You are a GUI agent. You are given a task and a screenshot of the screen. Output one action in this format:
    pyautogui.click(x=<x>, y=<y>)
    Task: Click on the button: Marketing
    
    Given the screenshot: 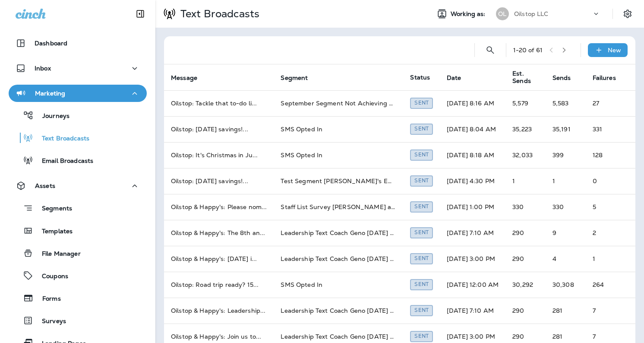 What is the action you would take?
    pyautogui.click(x=78, y=93)
    